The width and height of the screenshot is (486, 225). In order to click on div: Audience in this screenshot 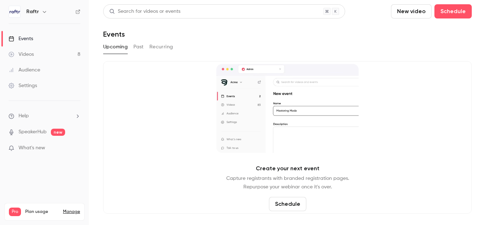, I will do `click(24, 70)`.